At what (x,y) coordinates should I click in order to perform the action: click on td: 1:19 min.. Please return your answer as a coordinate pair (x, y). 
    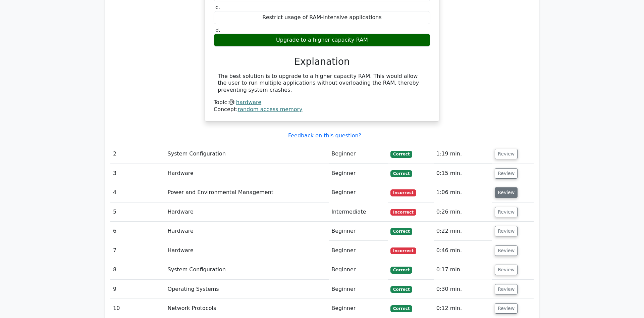
    Looking at the image, I should click on (463, 153).